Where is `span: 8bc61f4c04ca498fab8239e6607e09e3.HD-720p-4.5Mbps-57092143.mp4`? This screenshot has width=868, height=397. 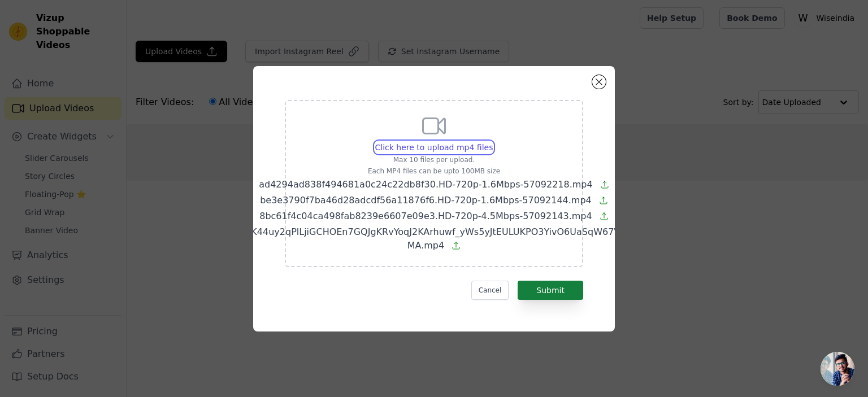
span: 8bc61f4c04ca498fab8239e6607e09e3.HD-720p-4.5Mbps-57092143.mp4 is located at coordinates (425, 216).